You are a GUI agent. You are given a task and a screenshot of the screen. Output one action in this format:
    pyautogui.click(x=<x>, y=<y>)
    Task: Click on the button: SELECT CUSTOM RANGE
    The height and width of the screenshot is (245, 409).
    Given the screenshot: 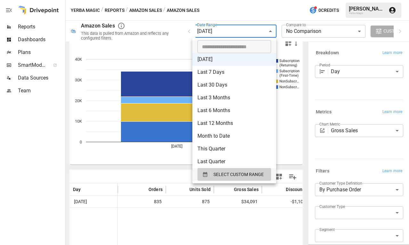 What is the action you would take?
    pyautogui.click(x=234, y=175)
    